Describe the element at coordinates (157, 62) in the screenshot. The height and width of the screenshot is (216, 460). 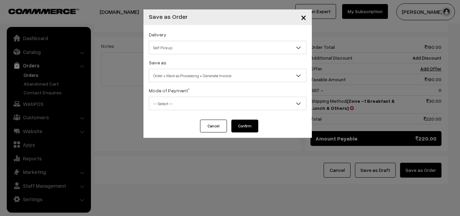
I see `label: Save as` at that location.